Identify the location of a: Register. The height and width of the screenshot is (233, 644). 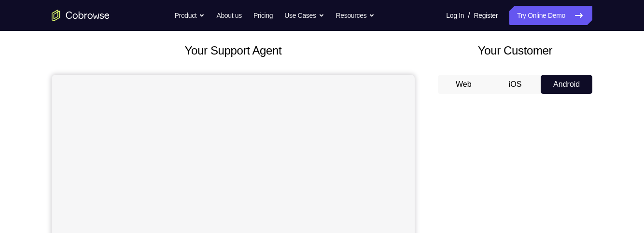
(486, 16).